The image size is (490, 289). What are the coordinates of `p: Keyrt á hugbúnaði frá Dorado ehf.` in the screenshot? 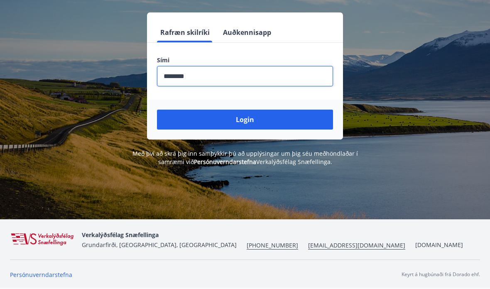 It's located at (441, 274).